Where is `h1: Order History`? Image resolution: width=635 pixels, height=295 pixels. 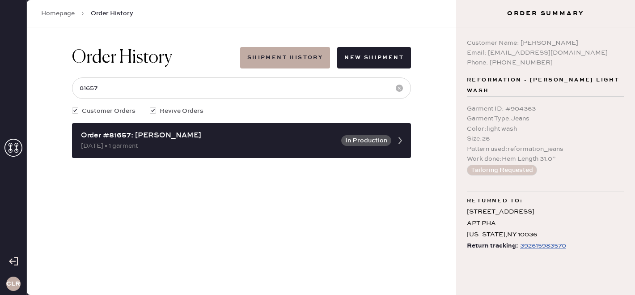
h1: Order History is located at coordinates (122, 58).